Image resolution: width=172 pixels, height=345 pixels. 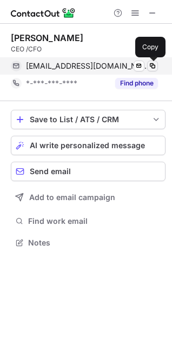 What do you see at coordinates (95, 221) in the screenshot?
I see `span: Find work email` at bounding box center [95, 221].